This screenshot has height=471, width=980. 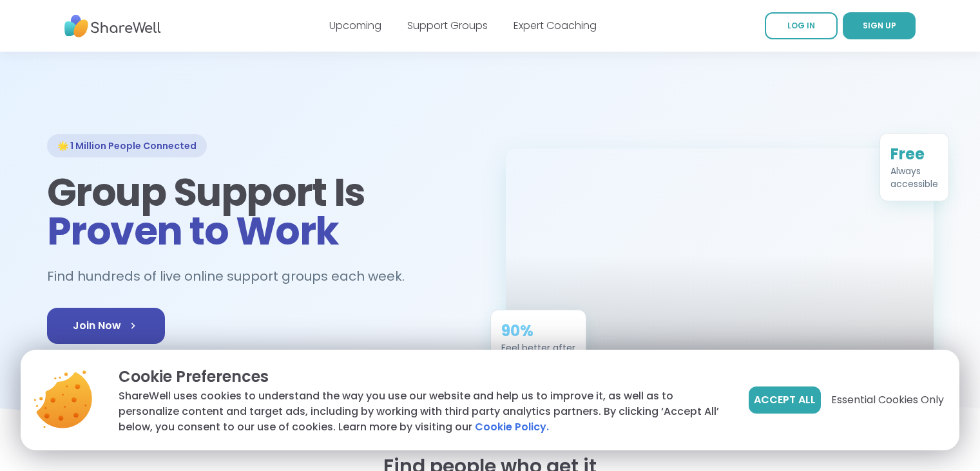 I want to click on a: Upcoming, so click(x=355, y=25).